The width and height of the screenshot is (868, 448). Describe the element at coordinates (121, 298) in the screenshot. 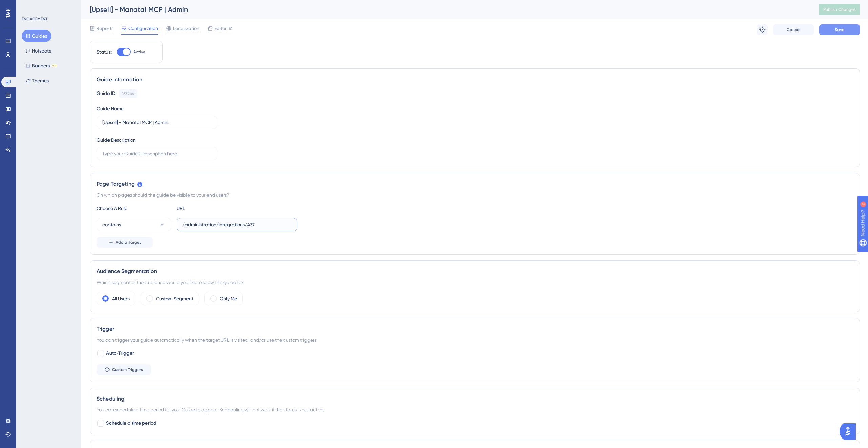

I see `label: All Users` at that location.